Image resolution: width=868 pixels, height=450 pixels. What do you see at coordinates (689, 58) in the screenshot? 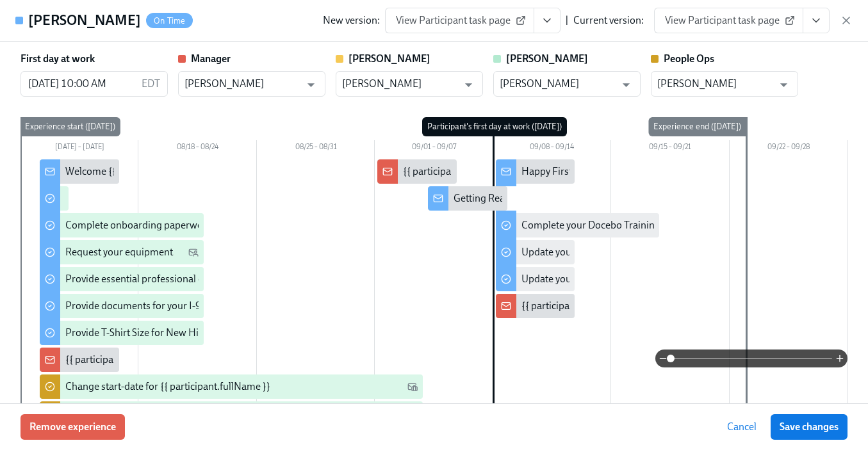
I see `strong: People Ops` at bounding box center [689, 58].